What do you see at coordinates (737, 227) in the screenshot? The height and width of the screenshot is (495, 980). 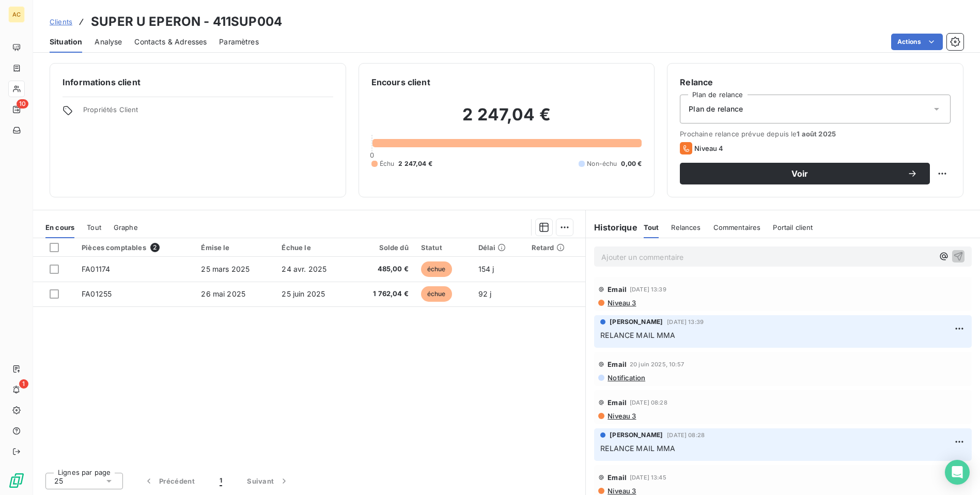 I see `span: Commentaires` at bounding box center [737, 227].